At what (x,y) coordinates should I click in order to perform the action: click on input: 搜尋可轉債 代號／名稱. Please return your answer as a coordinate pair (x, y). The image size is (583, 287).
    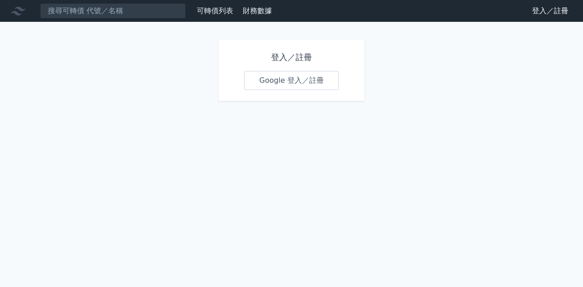
    Looking at the image, I should click on (113, 11).